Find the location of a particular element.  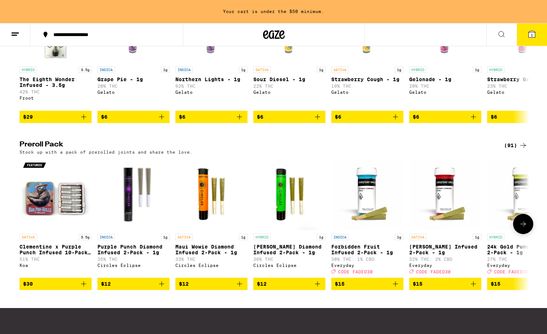

p: 36% THC is located at coordinates (289, 259).